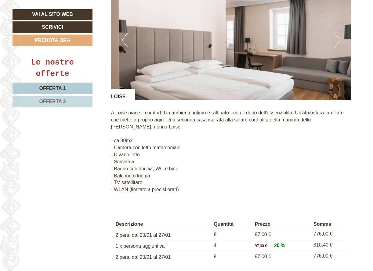 The width and height of the screenshot is (373, 271). Describe the element at coordinates (53, 27) in the screenshot. I see `a: Scrivici` at that location.